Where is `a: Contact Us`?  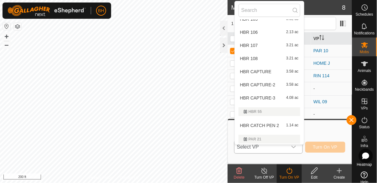 a: Contact Us is located at coordinates (129, 178).